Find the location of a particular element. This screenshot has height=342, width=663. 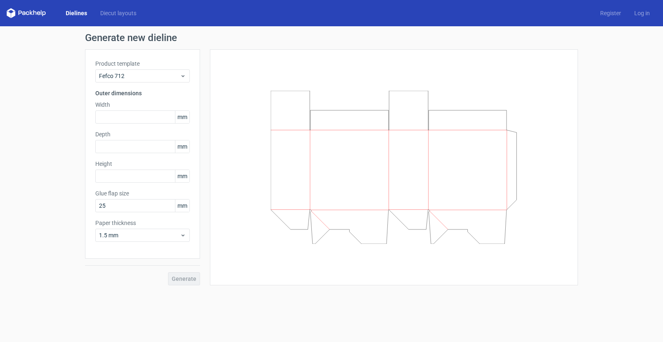

label: Glue flap size is located at coordinates (142, 193).